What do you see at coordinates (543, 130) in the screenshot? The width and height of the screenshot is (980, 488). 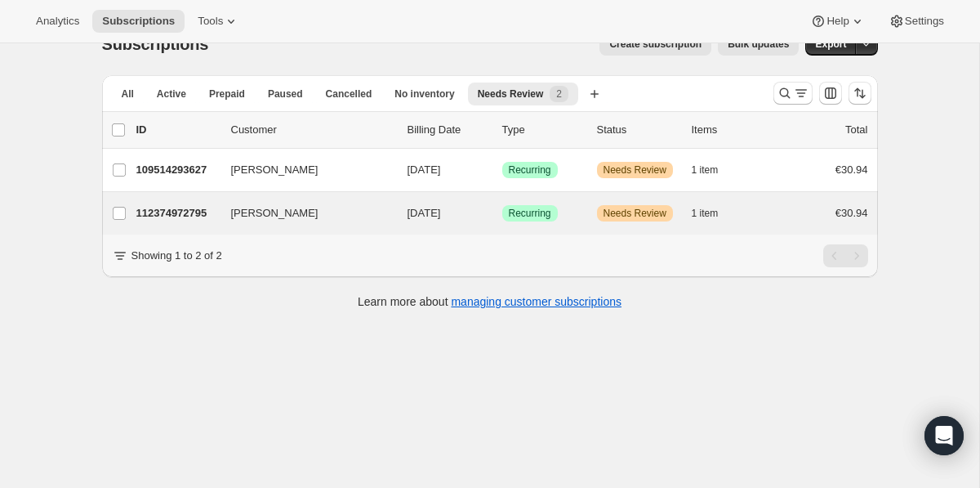 I see `div: Type` at bounding box center [543, 130].